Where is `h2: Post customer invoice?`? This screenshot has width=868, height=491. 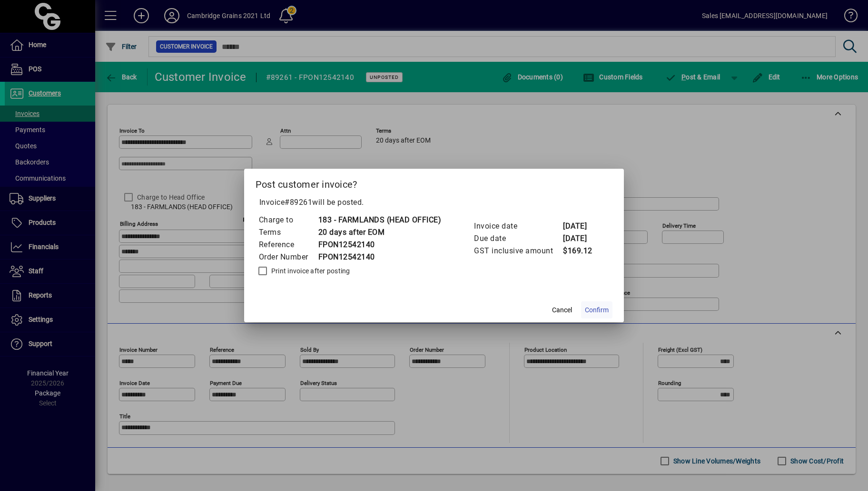
h2: Post customer invoice? is located at coordinates (434, 183).